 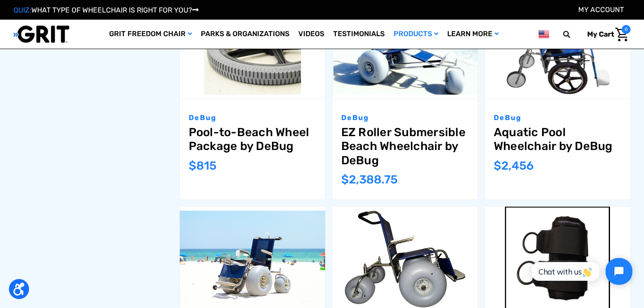 I want to click on a: Aquatic Pool Wheelchair by DeBug,$2,456.00, so click(x=557, y=139).